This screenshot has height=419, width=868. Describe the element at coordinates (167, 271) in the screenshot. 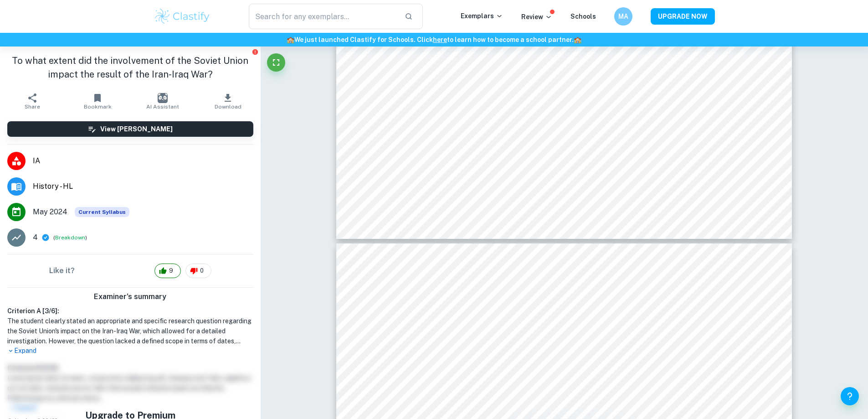

I see `div: 9` at that location.